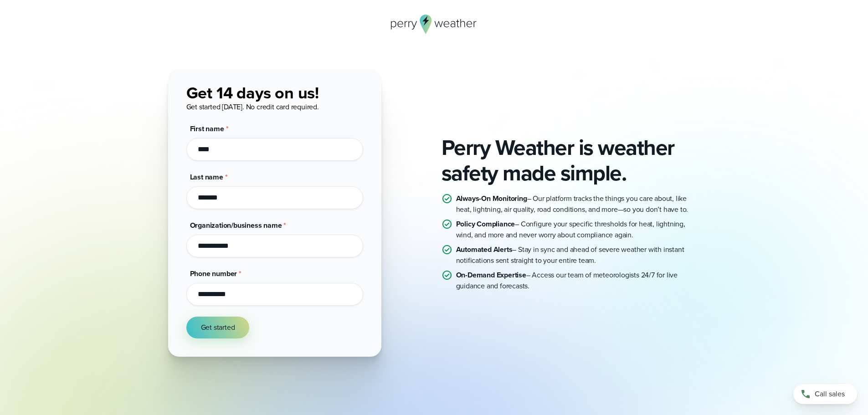  What do you see at coordinates (484, 249) in the screenshot?
I see `strong: Automated Alerts` at bounding box center [484, 249].